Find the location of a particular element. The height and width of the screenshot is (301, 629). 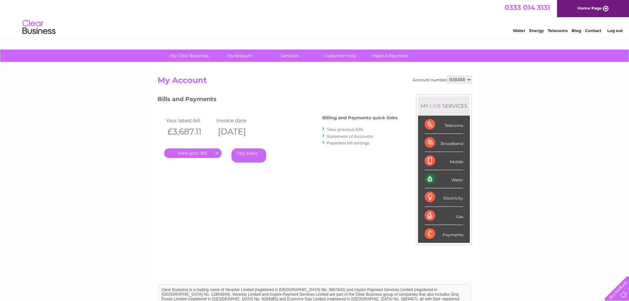

h4: Billing and Payments quick links is located at coordinates (360, 118).